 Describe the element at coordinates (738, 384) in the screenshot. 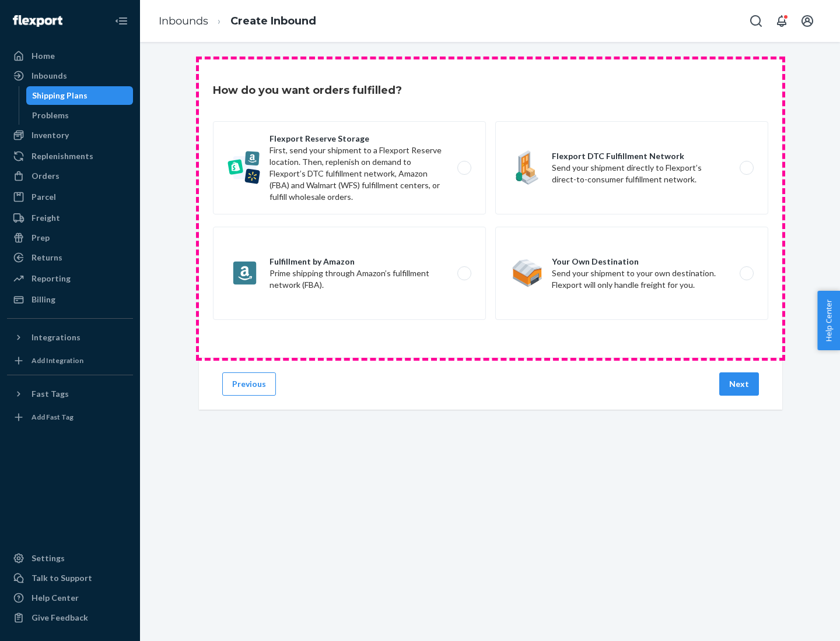

I see `button: Next` at that location.